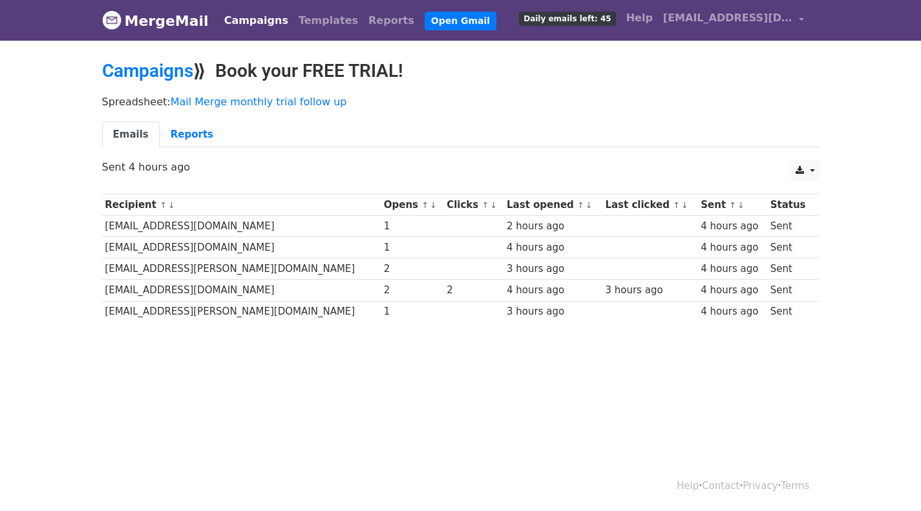 This screenshot has width=921, height=511. Describe the element at coordinates (259, 101) in the screenshot. I see `a: Mail Merge monthly trial follow up` at that location.